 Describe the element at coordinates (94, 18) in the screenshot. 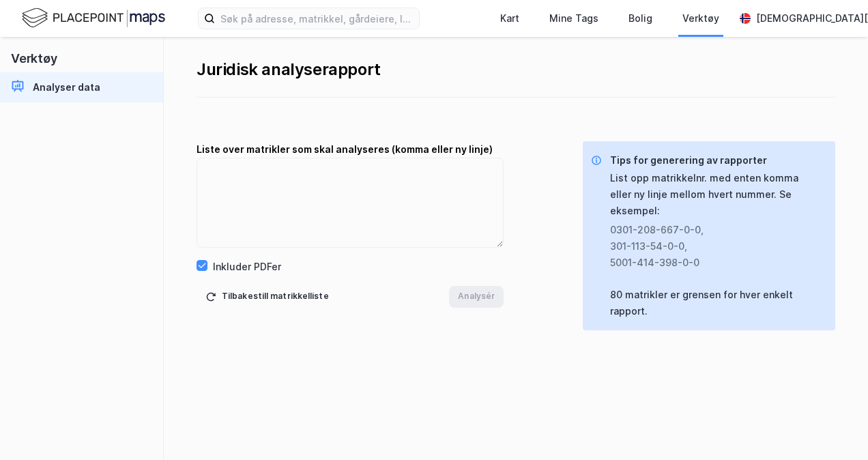

I see `img: logo.f888ab2527a4732fd821a326f86c7f29.svg` at that location.